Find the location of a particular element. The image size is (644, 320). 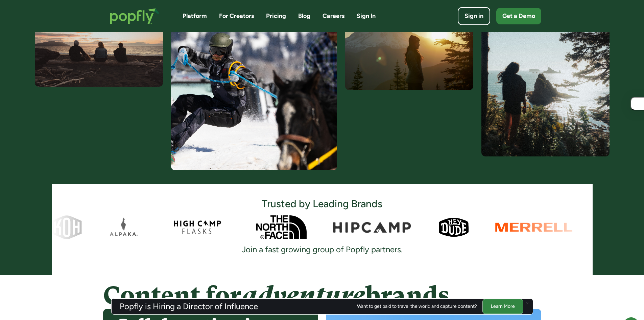

em: adventure is located at coordinates (304, 295).